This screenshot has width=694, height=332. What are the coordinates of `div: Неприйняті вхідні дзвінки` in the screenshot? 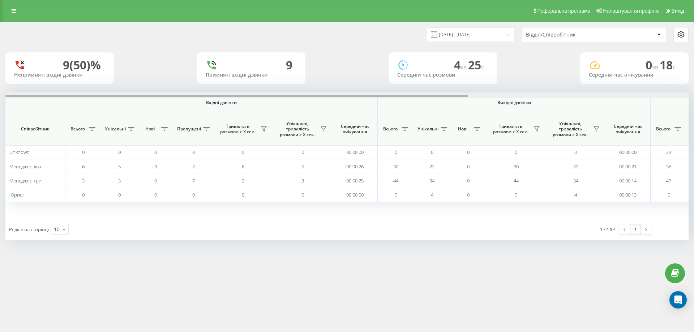 It's located at (60, 75).